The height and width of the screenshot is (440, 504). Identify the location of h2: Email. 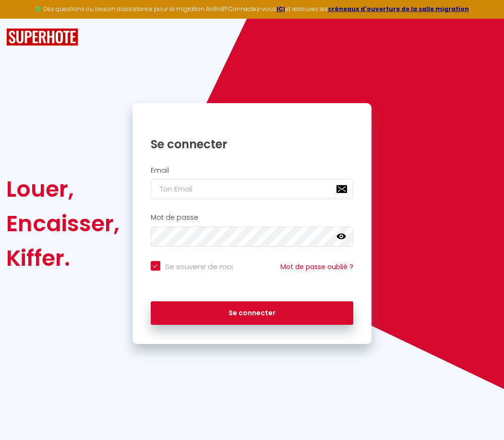
(252, 170).